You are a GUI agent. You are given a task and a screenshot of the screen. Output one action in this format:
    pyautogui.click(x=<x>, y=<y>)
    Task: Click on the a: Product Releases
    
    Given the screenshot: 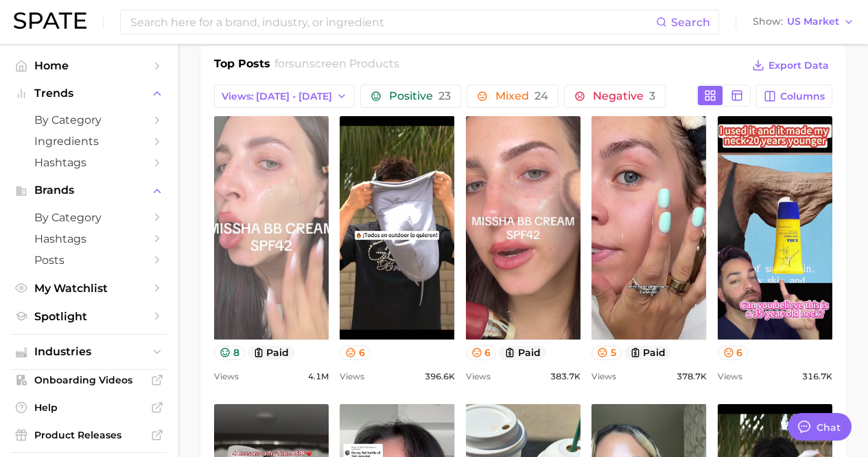 What is the action you would take?
    pyautogui.click(x=89, y=435)
    